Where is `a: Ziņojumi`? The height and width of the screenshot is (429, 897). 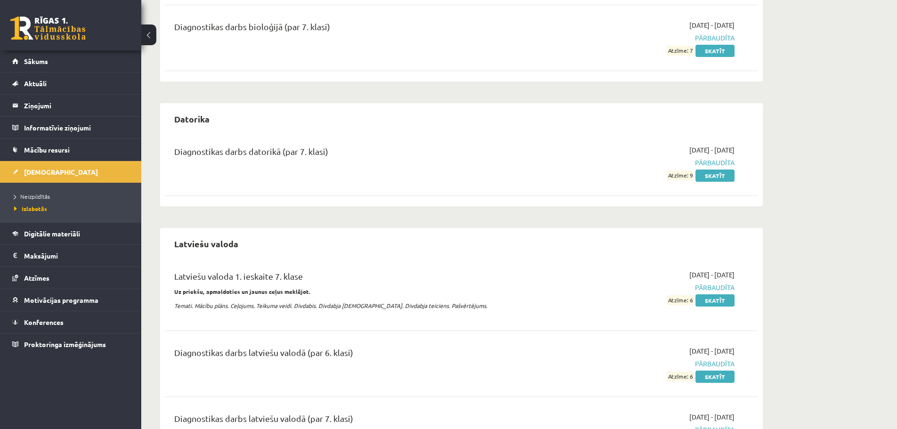
a: Ziņojumi is located at coordinates (71, 106).